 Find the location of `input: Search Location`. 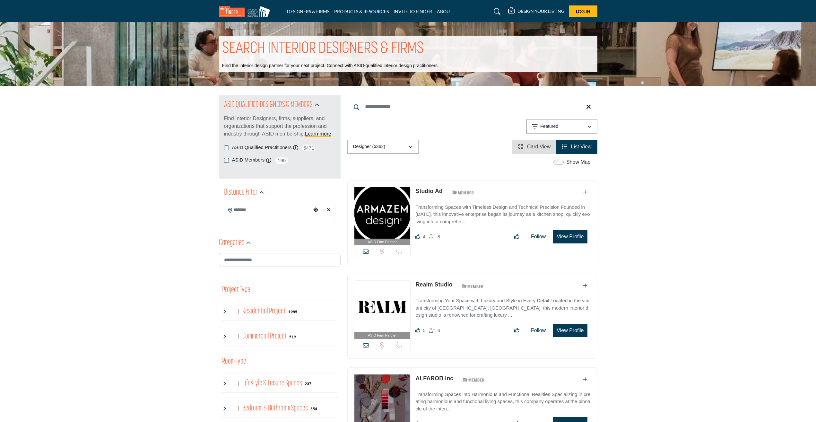

input: Search Location is located at coordinates (268, 210).